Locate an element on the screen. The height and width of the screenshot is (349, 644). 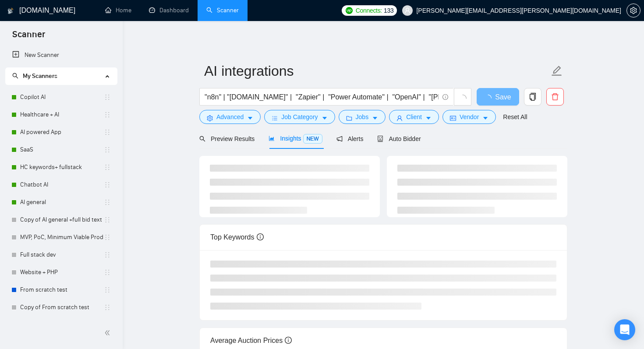
li: MVP, PoC, Minimum Viable Product is located at coordinates (61, 237).